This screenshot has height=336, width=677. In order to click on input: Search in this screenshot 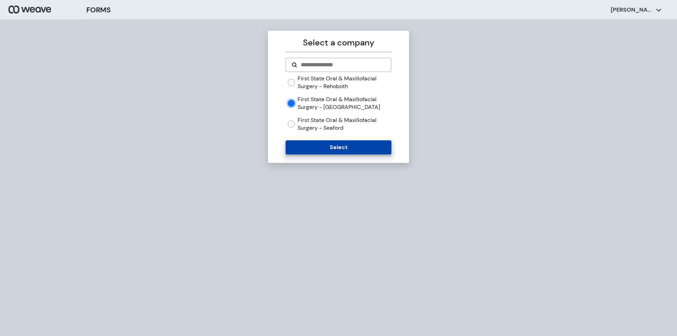, I will do `click(342, 65)`.